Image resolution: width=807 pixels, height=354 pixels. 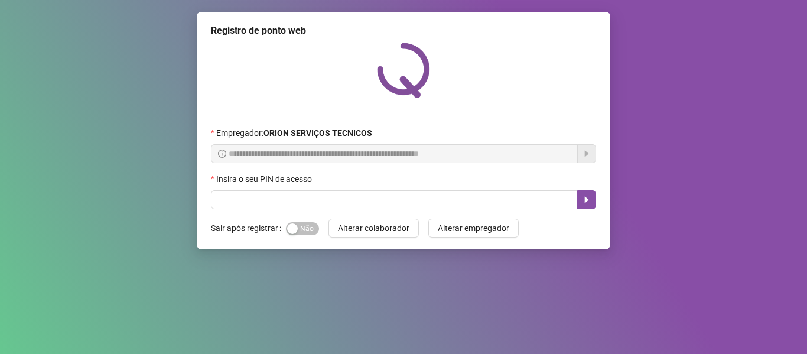 I want to click on span: Empregador :, so click(x=294, y=133).